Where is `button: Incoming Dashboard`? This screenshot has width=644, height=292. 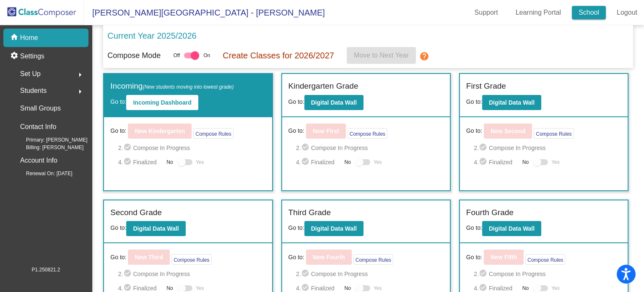
button: Incoming Dashboard is located at coordinates (162, 102).